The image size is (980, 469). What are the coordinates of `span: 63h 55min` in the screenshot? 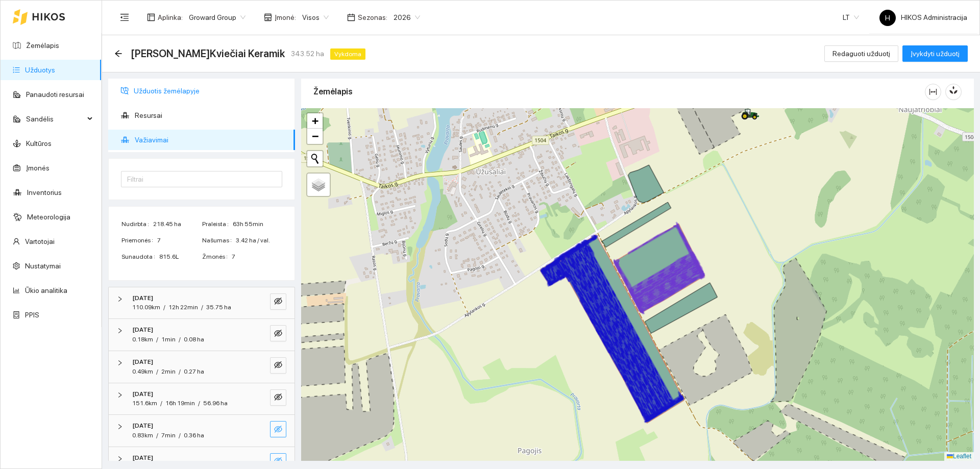 It's located at (257, 224).